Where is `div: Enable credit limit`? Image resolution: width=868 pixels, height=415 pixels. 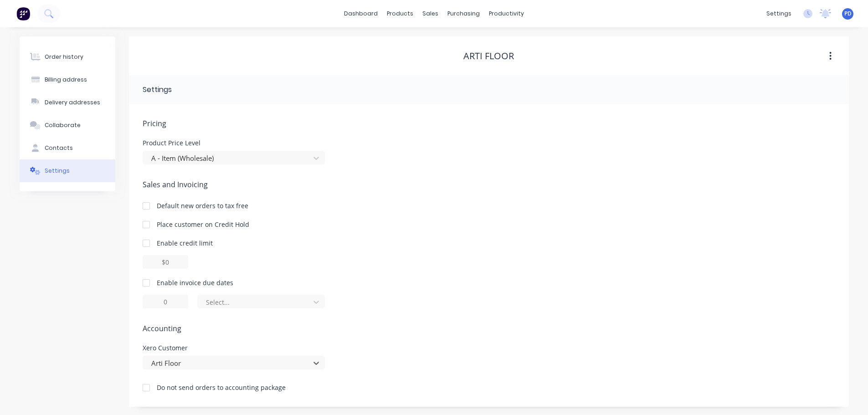 div: Enable credit limit is located at coordinates (185, 243).